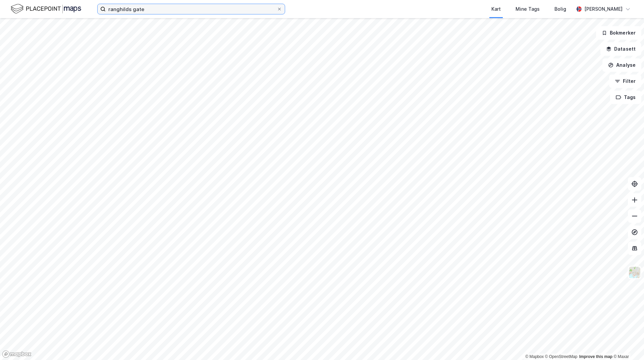  What do you see at coordinates (596, 357) in the screenshot?
I see `a: Improve this map` at bounding box center [596, 357].